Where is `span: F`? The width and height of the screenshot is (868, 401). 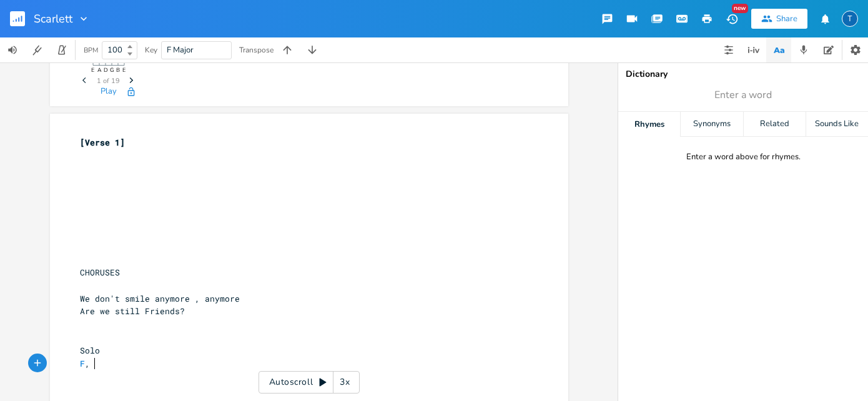 span: F is located at coordinates (82, 363).